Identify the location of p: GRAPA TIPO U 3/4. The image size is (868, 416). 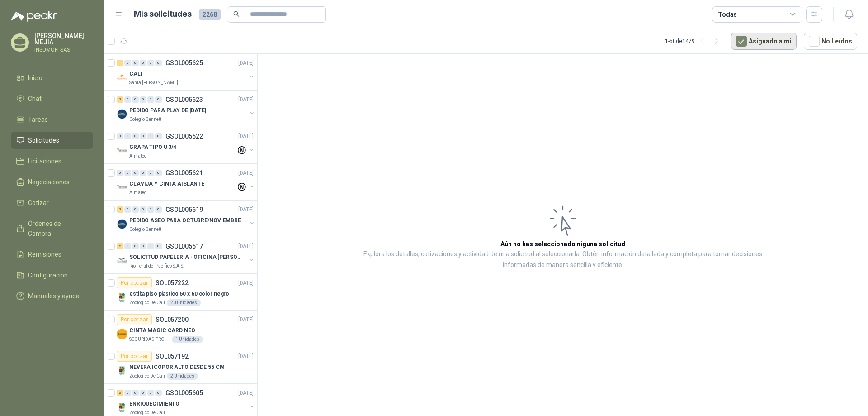
(153, 147).